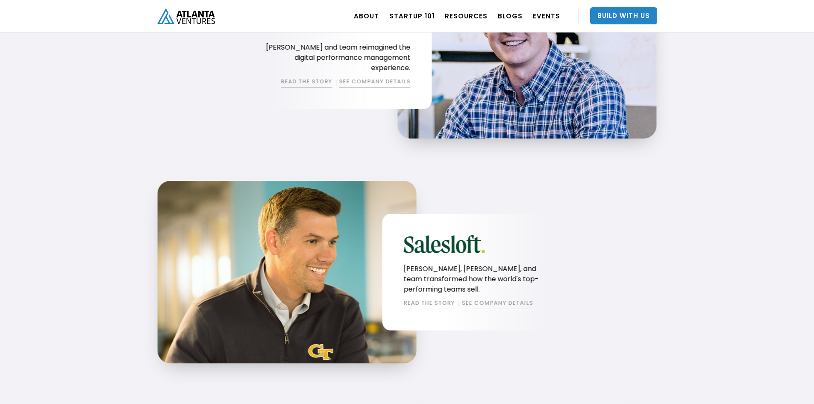 This screenshot has height=404, width=814. What do you see at coordinates (444, 244) in the screenshot?
I see `img: salesloft logo` at bounding box center [444, 244].